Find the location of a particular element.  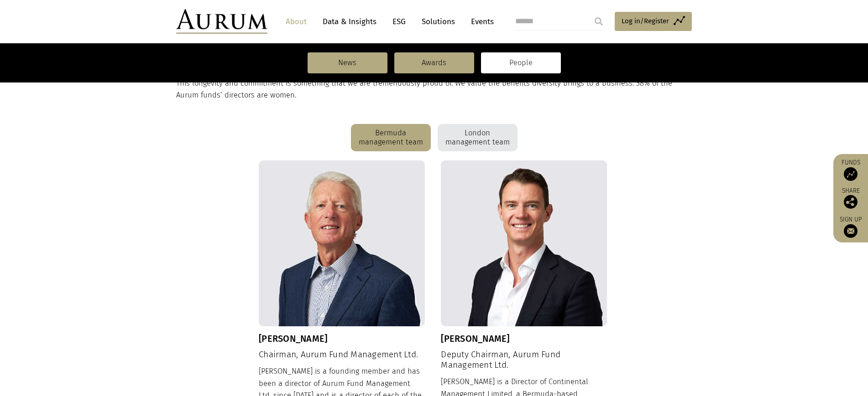

a: Funds is located at coordinates (850, 170).